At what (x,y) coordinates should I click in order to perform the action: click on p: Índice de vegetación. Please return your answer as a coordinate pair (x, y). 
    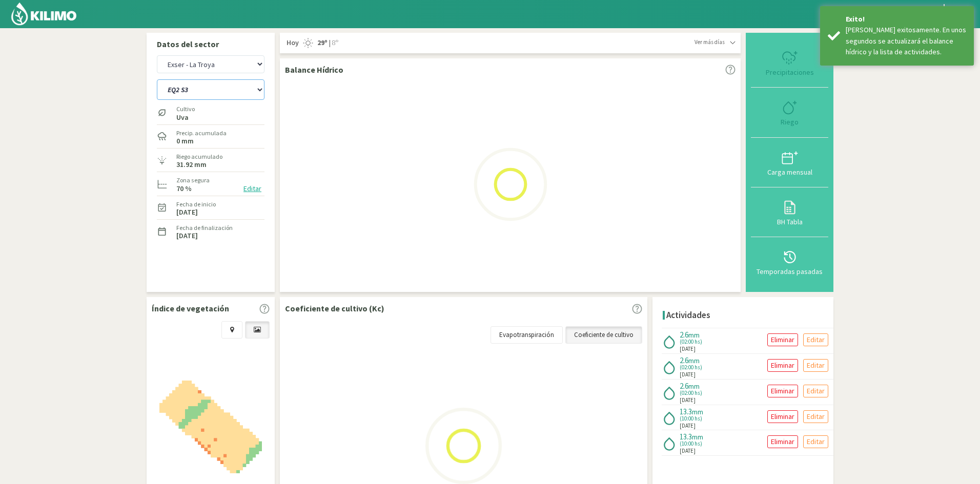
    Looking at the image, I should click on (190, 309).